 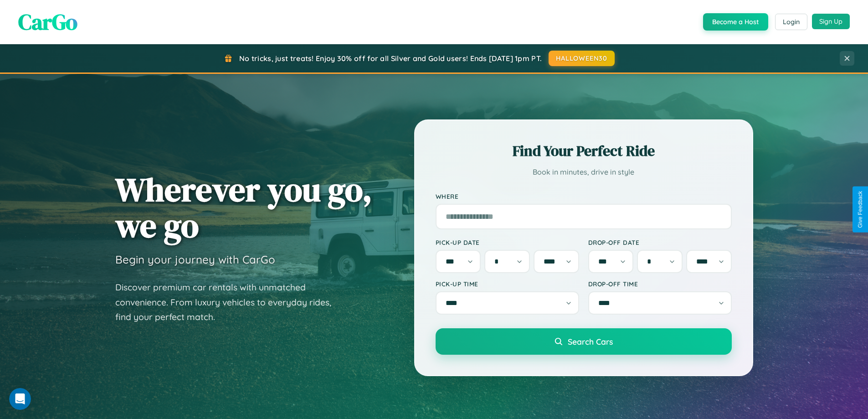 I want to click on button: Search Cars, so click(x=584, y=342).